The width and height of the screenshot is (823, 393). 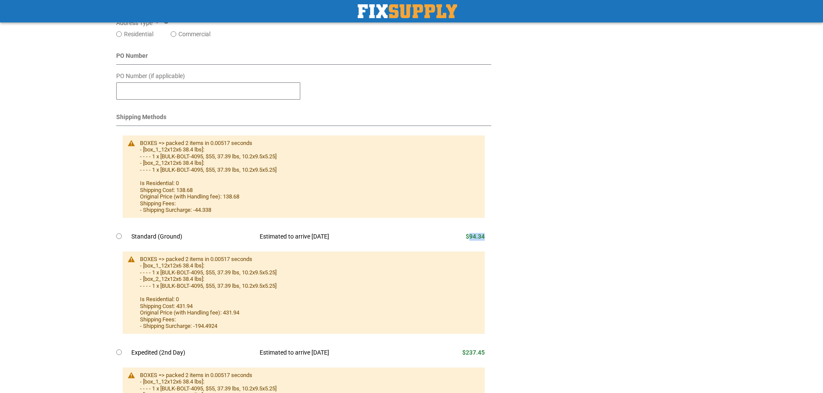 I want to click on span: $94.34, so click(x=475, y=237).